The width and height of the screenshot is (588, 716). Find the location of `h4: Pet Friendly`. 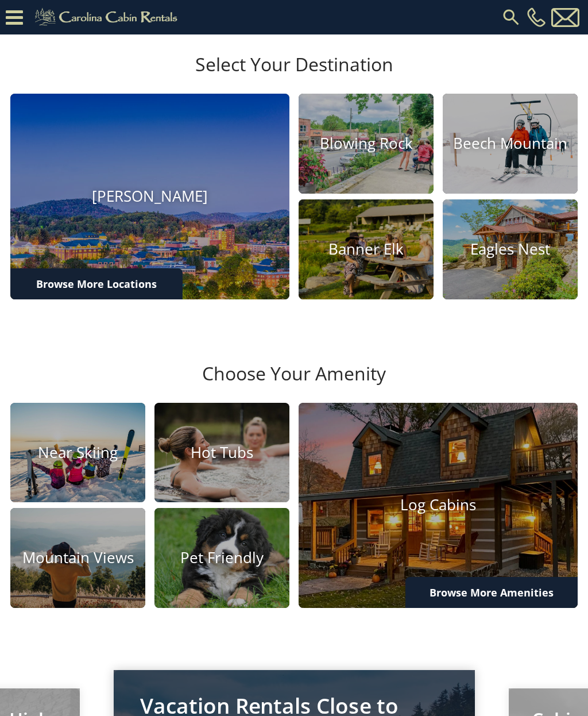

h4: Pet Friendly is located at coordinates (221, 558).